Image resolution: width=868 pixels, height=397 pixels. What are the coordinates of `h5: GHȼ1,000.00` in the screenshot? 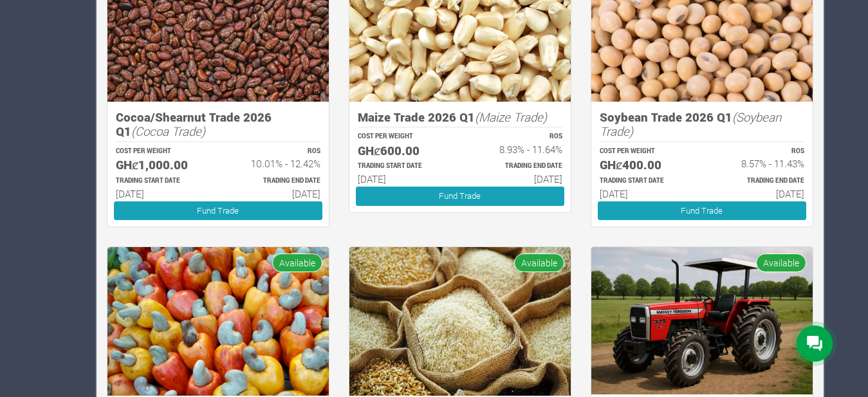 It's located at (161, 165).